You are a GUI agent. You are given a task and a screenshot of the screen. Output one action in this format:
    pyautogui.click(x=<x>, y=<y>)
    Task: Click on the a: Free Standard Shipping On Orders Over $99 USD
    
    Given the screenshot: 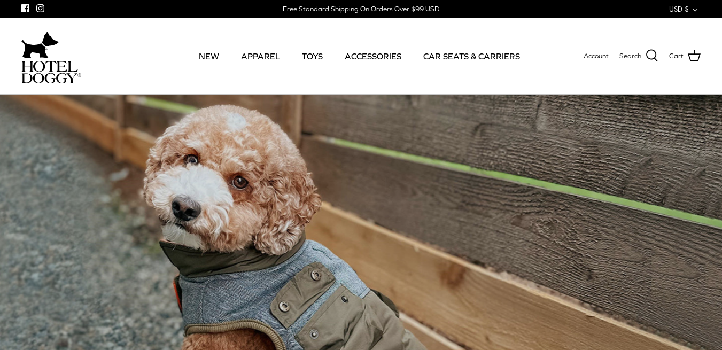 What is the action you would take?
    pyautogui.click(x=361, y=9)
    